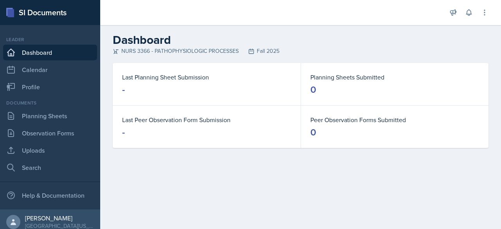  Describe the element at coordinates (301, 51) in the screenshot. I see `div: NURS 3366 - PATHOPHYSIOLOGIC PROCESSES Fall 2025` at that location.